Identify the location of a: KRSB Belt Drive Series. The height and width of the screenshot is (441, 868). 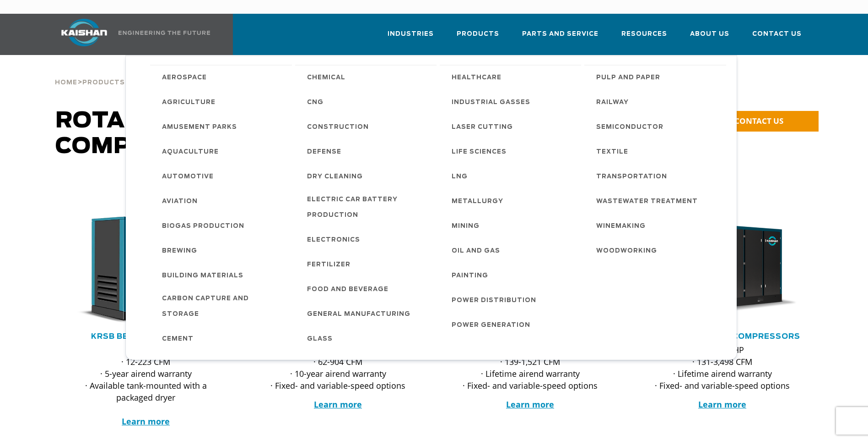
(146, 337).